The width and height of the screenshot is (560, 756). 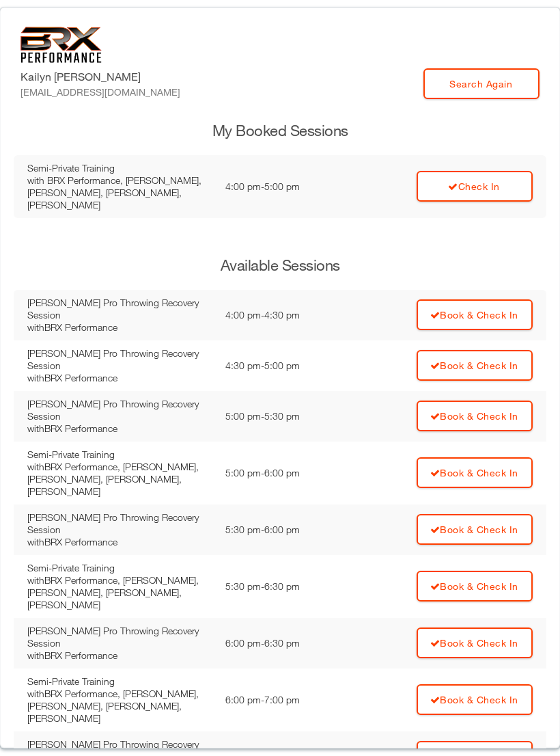 I want to click on td: 5:30 pm - 6:30 pm, so click(x=283, y=587).